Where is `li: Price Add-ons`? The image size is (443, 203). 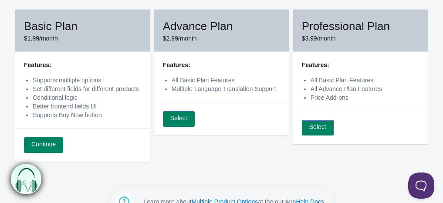
li: Price Add-ons is located at coordinates (365, 98).